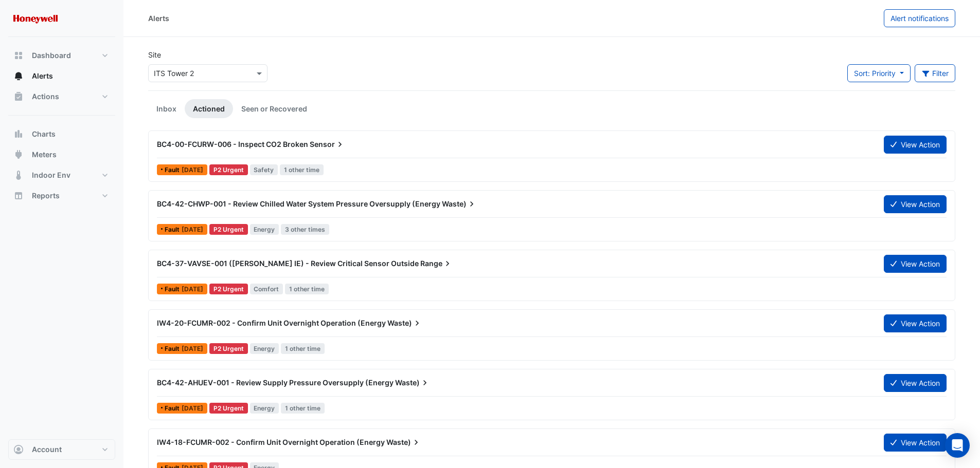  What do you see at coordinates (192, 170) in the screenshot?
I see `span: Tue 23-Sep-2025 08:01 AEST` at bounding box center [192, 170].